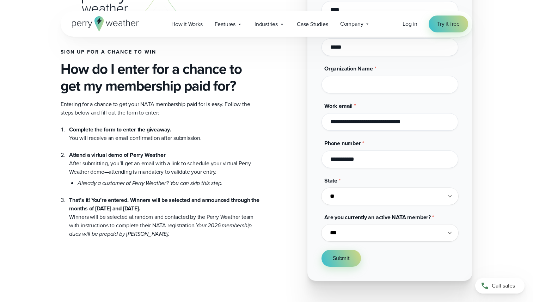  I want to click on span: Call sales, so click(503, 286).